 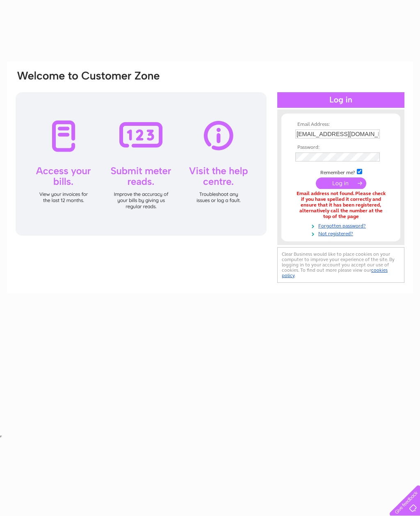 I want to click on div: Clear Business would like to place cookies on your computer to improve your experience of the sit..., so click(x=341, y=265).